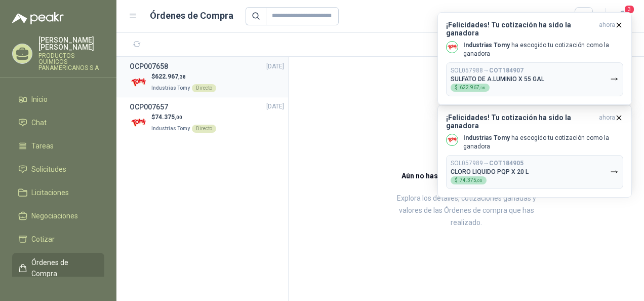 The width and height of the screenshot is (644, 301). Describe the element at coordinates (59, 99) in the screenshot. I see `a: Inicio` at that location.